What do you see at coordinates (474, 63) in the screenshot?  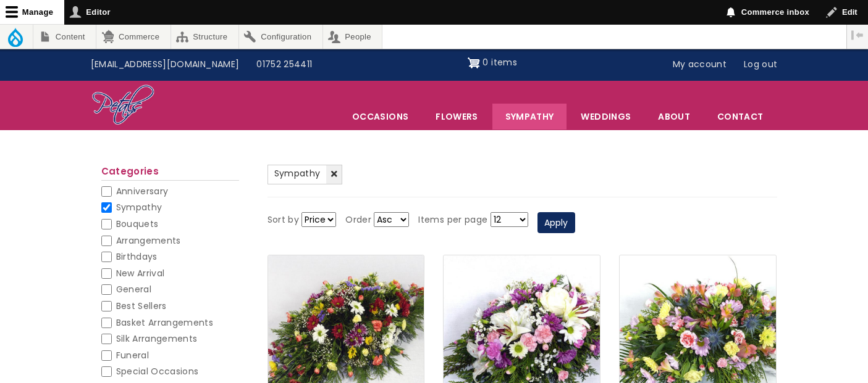 I see `img: Shopping cart` at bounding box center [474, 63].